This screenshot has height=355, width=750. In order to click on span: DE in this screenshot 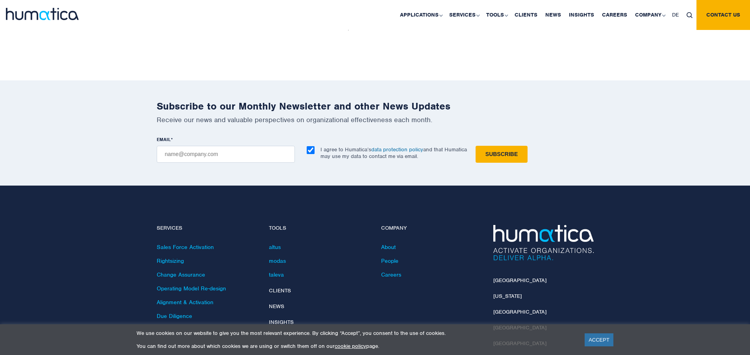, I will do `click(675, 15)`.